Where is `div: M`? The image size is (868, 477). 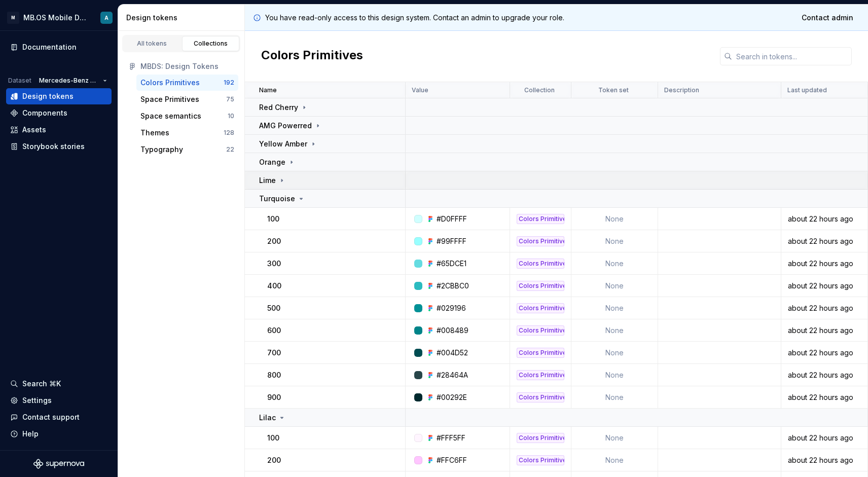 div: M is located at coordinates (13, 18).